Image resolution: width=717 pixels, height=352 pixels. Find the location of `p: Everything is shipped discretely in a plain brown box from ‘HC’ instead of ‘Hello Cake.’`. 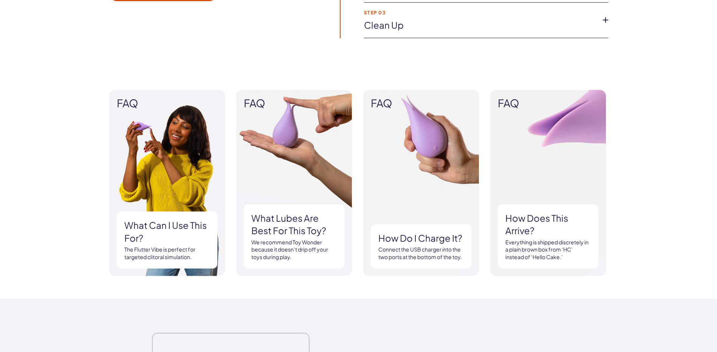

p: Everything is shipped discretely in a plain brown box from ‘HC’ instead of ‘Hello Cake.’ is located at coordinates (548, 250).